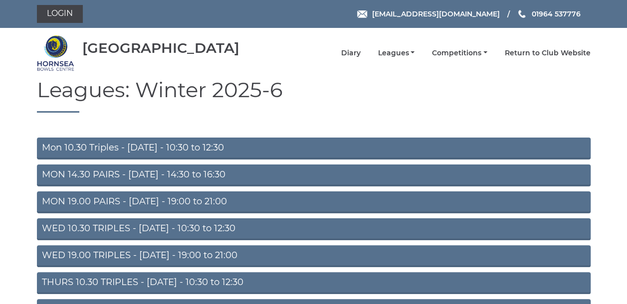 Image resolution: width=627 pixels, height=304 pixels. What do you see at coordinates (548, 14) in the screenshot?
I see `a: Phone us 01964 537776` at bounding box center [548, 14].